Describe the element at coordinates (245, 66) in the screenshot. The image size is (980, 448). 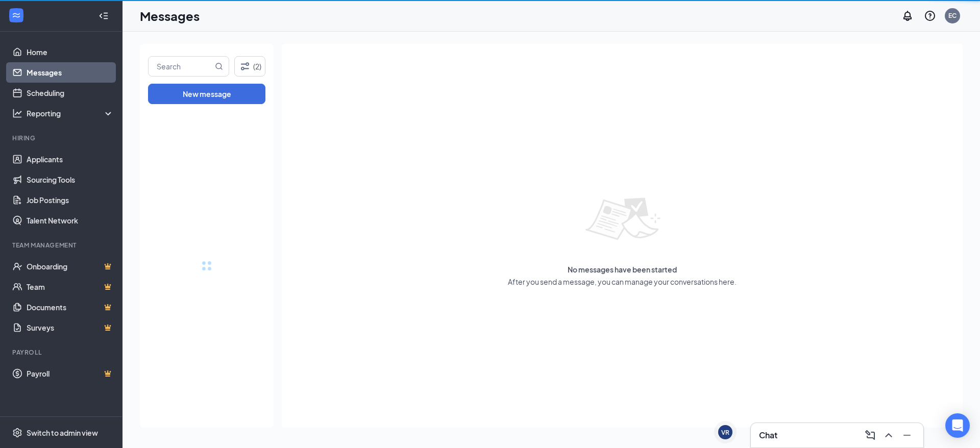
I see `svg: Filter` at that location.